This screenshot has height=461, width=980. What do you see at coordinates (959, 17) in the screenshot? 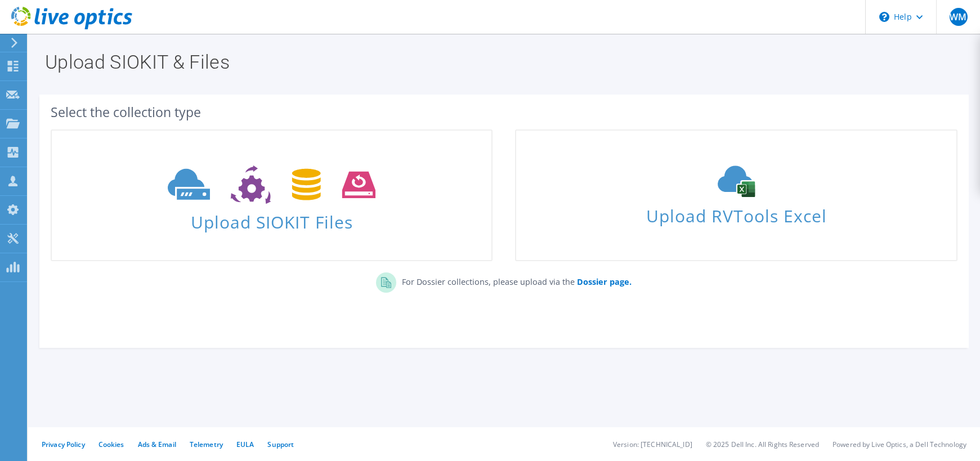
I see `span: WM` at bounding box center [959, 17].